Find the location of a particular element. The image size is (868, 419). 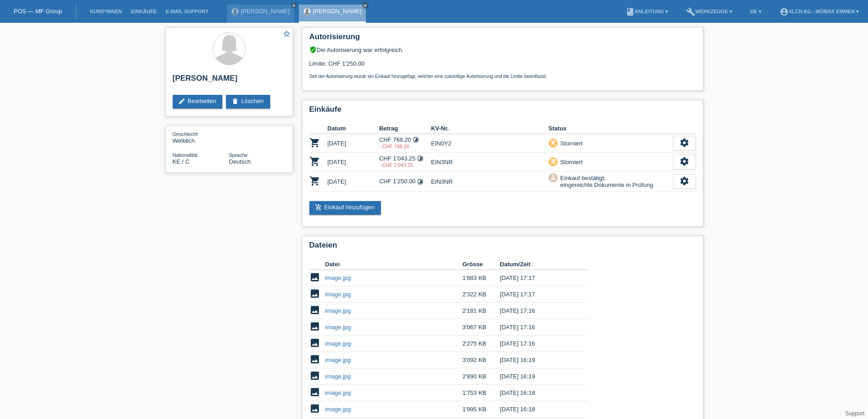

td: 2'322 KB is located at coordinates (481, 295).